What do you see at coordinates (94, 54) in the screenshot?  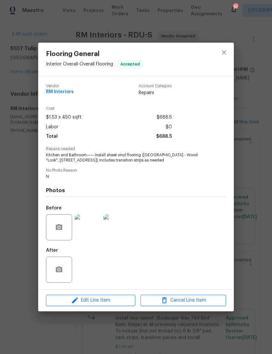 I see `span: Flooring General` at bounding box center [94, 54].